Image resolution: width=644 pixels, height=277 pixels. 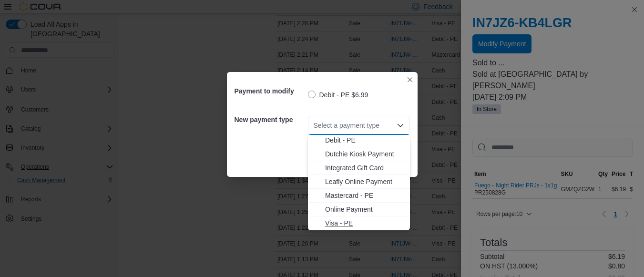 I want to click on h5: New payment type, so click(x=270, y=119).